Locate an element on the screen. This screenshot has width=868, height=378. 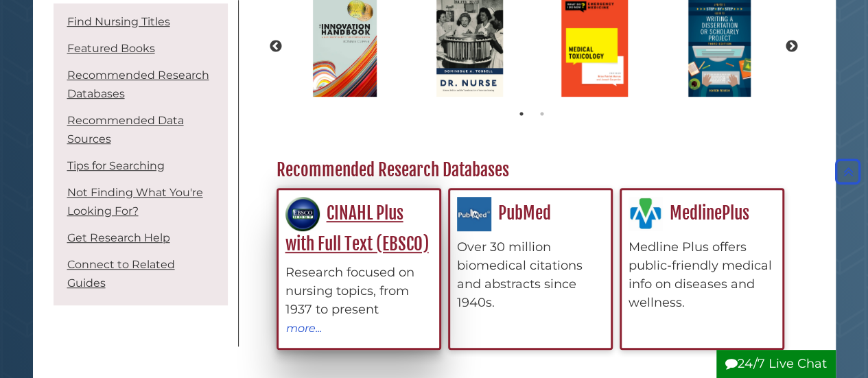
a: PubMed is located at coordinates (504, 212).